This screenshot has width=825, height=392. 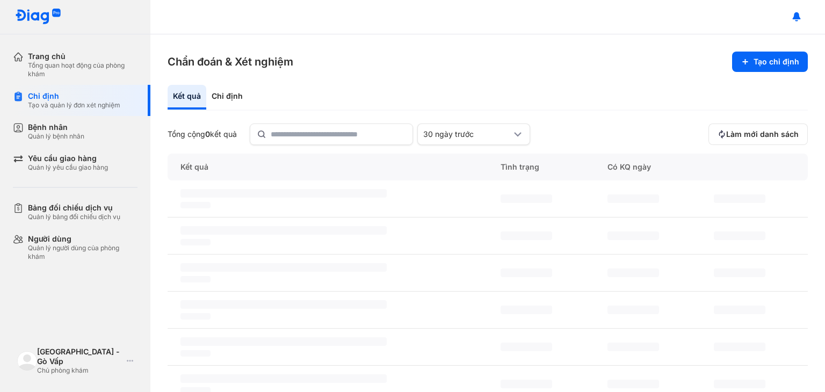 What do you see at coordinates (83, 252) in the screenshot?
I see `div: Quản lý người dùng của phòng khám` at bounding box center [83, 252].